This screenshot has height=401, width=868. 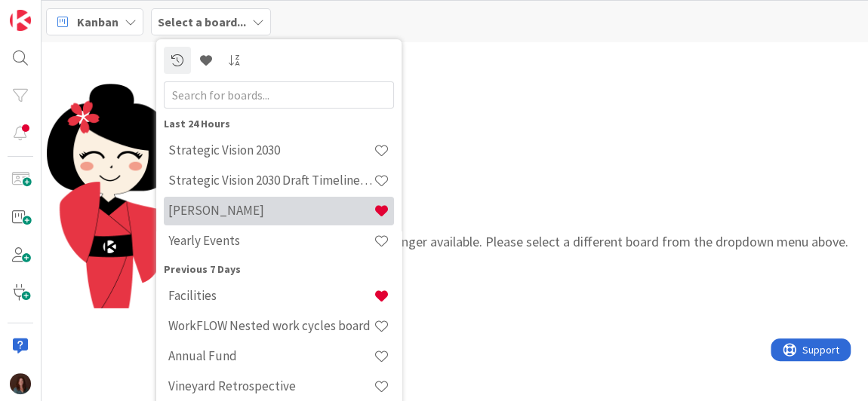 I want to click on img: RF, so click(x=20, y=384).